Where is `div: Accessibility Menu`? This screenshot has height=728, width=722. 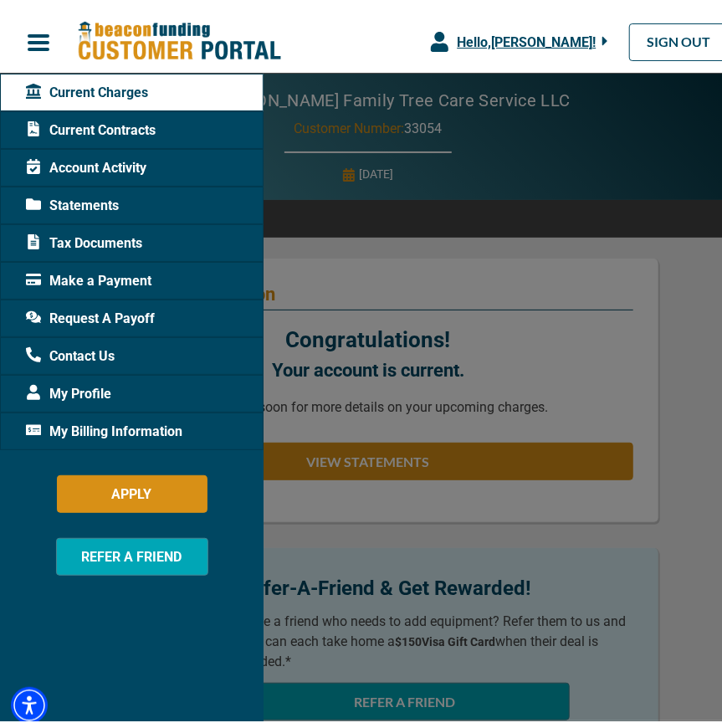 div: Accessibility Menu is located at coordinates (29, 699).